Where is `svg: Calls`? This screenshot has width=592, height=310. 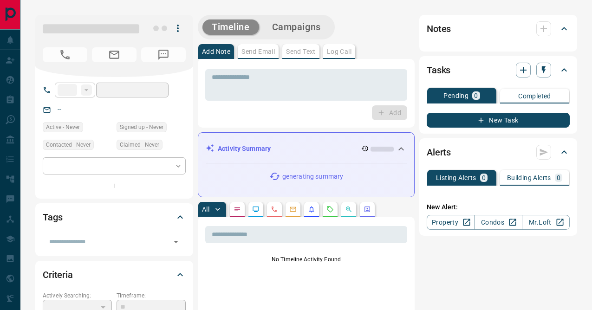 svg: Calls is located at coordinates (274, 209).